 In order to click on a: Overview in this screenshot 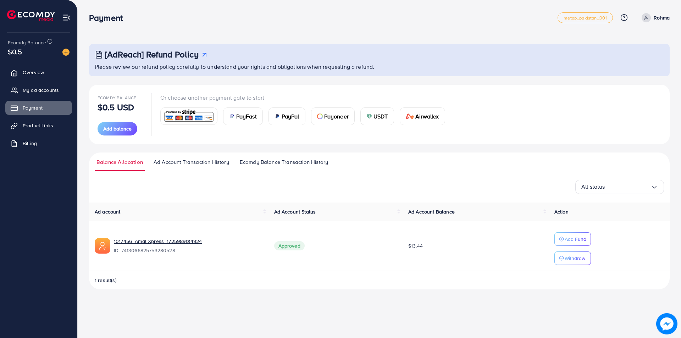, I will do `click(39, 72)`.